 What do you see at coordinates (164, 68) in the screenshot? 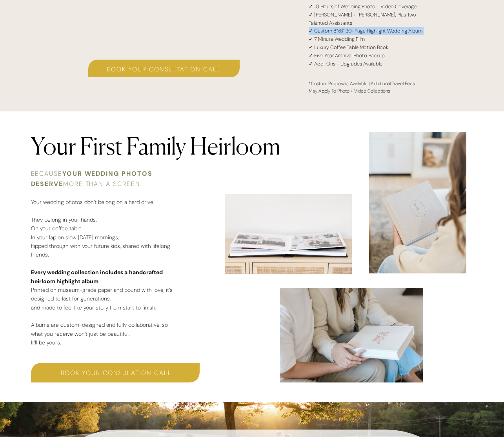
I see `a: book your consultation call` at bounding box center [164, 68].